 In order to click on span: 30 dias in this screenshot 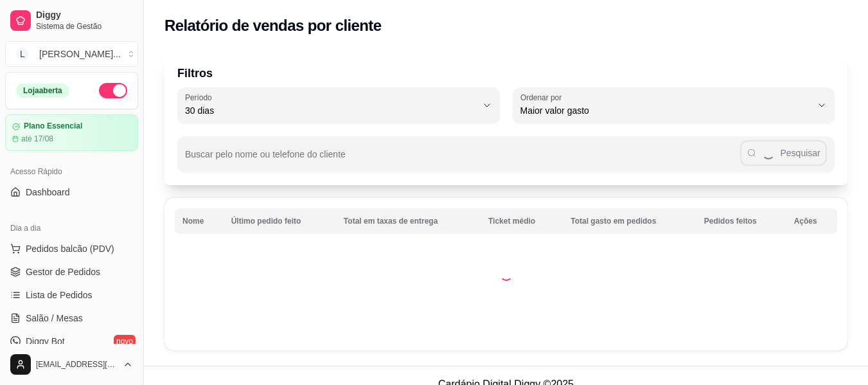, I will do `click(331, 111)`.